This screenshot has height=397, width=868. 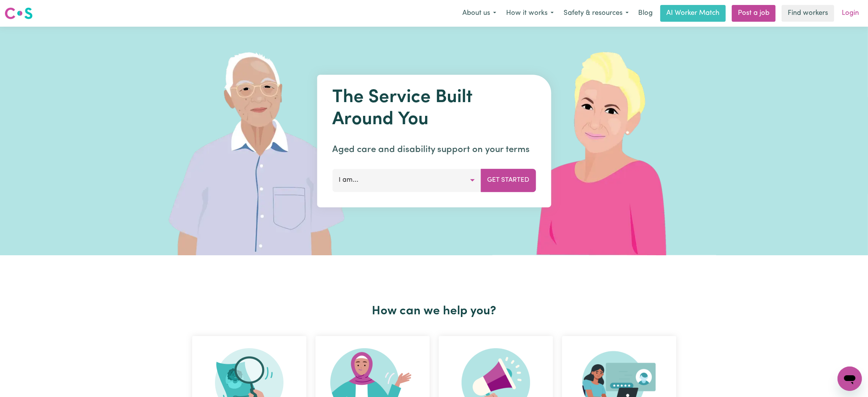 What do you see at coordinates (808, 13) in the screenshot?
I see `a: Find workers` at bounding box center [808, 13].